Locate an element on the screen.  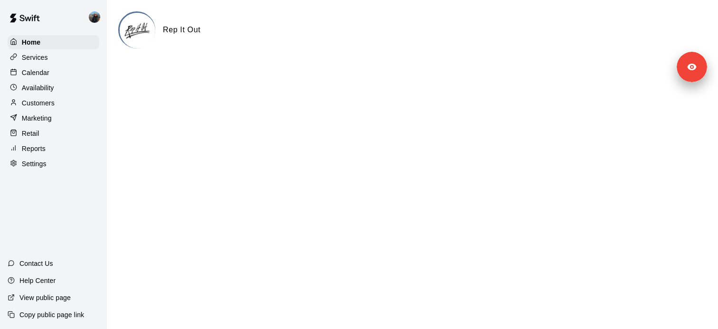
p: Help Center is located at coordinates (38, 281).